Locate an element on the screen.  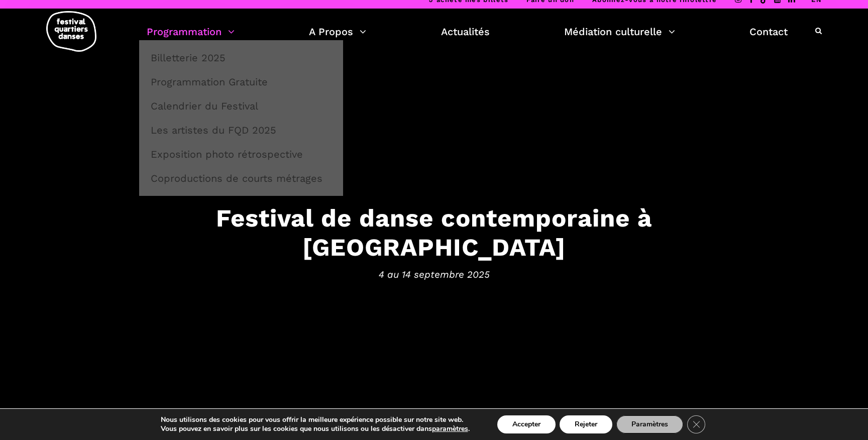
a: A Propos is located at coordinates (337, 32).